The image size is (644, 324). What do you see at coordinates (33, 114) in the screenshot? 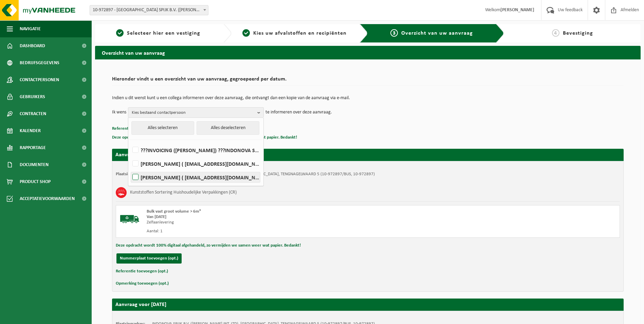
I see `span: Contracten` at bounding box center [33, 114].